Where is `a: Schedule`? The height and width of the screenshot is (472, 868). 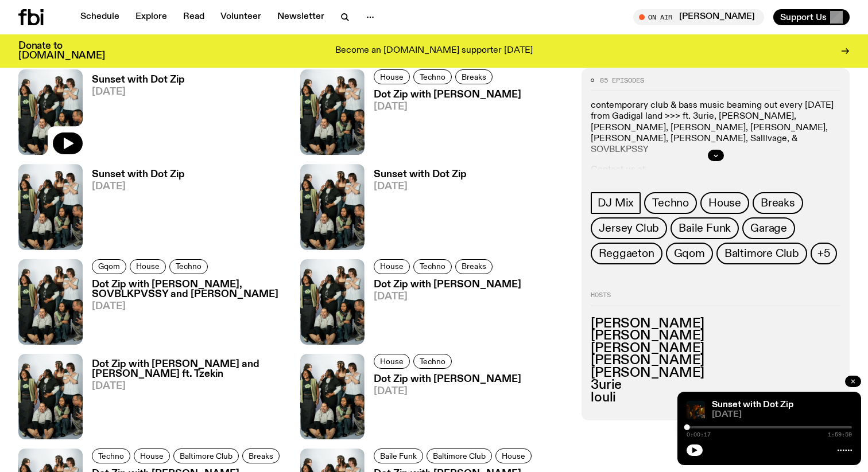 a: Schedule is located at coordinates (100, 17).